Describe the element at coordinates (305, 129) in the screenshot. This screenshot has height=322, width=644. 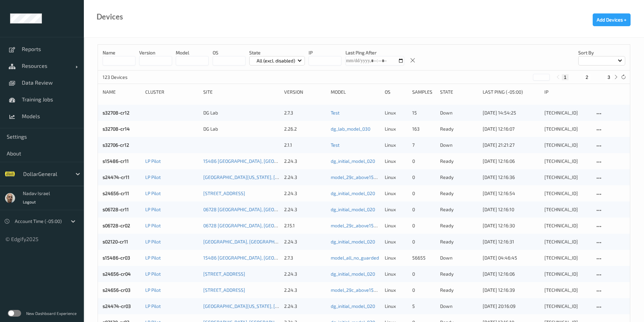
I see `div: 2.26.2` at that location.